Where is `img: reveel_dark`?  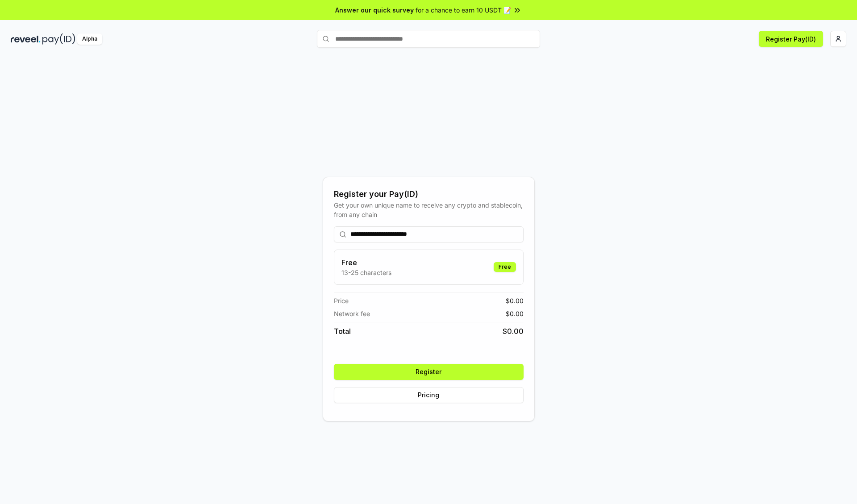
img: reveel_dark is located at coordinates (26, 39).